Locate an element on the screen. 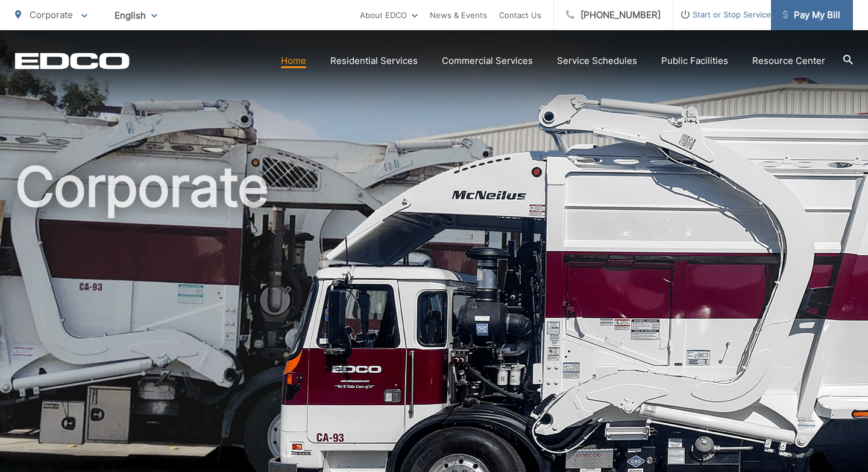 The width and height of the screenshot is (868, 472). a: Service Schedules is located at coordinates (597, 61).